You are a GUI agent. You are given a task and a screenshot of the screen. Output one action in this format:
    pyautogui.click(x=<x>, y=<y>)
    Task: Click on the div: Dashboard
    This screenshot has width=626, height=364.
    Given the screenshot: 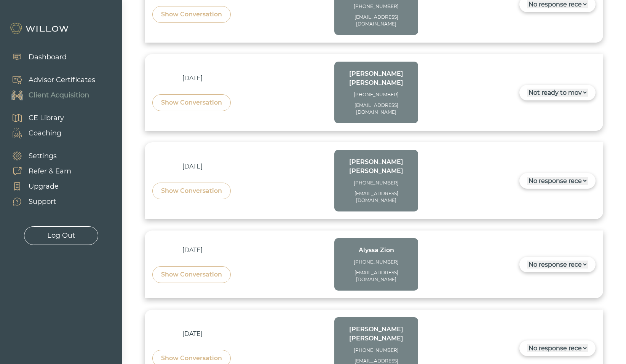 What is the action you would take?
    pyautogui.click(x=48, y=57)
    